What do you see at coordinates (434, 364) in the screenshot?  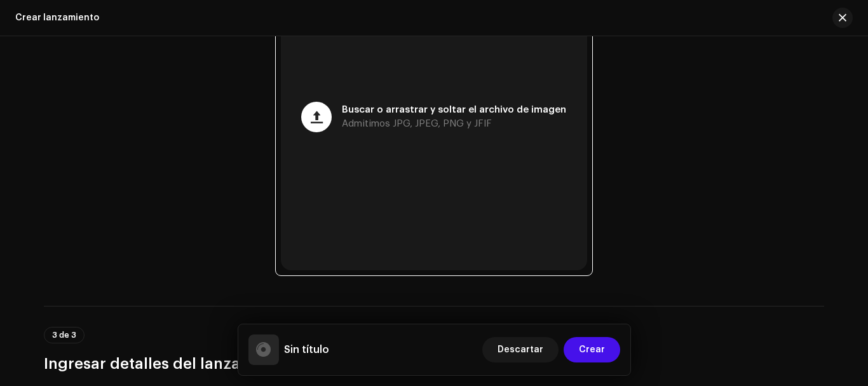 I see `h3: Ingresar detalles del lanzamiento` at bounding box center [434, 364].